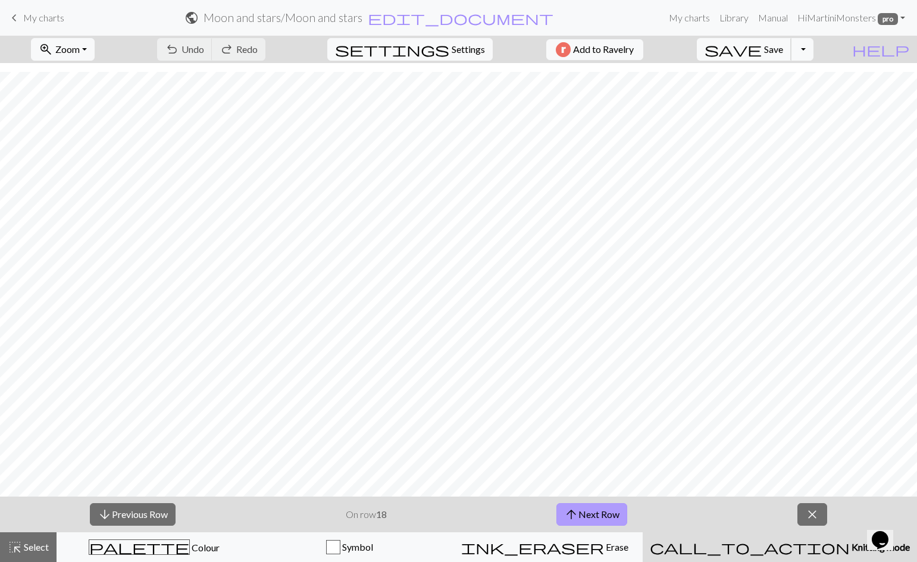  I want to click on span: Erase, so click(616, 547).